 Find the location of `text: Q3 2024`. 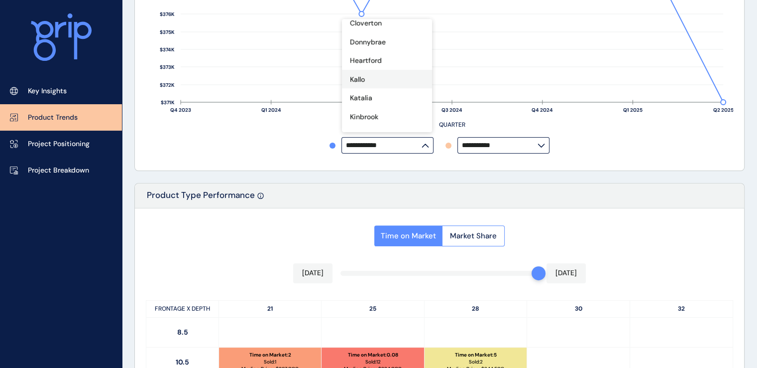

text: Q3 2024 is located at coordinates (452, 110).